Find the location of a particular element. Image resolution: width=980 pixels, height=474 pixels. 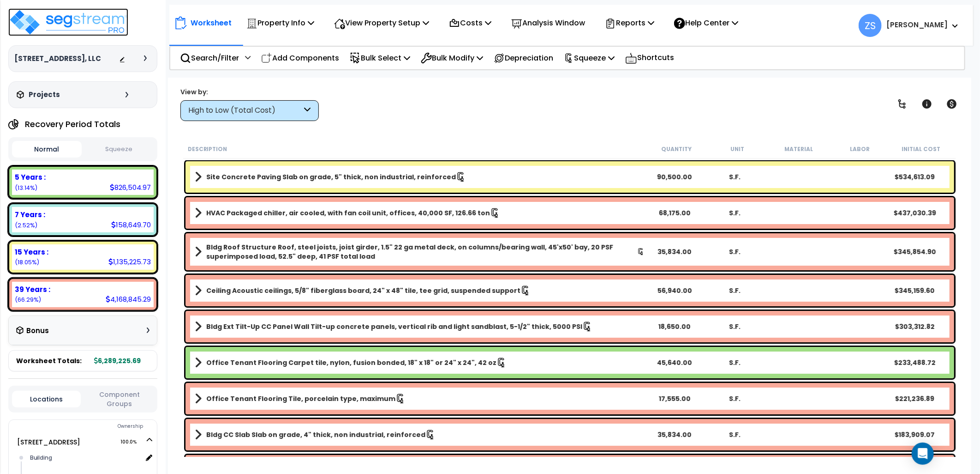

span: Worksheet Totals: is located at coordinates (49, 361).